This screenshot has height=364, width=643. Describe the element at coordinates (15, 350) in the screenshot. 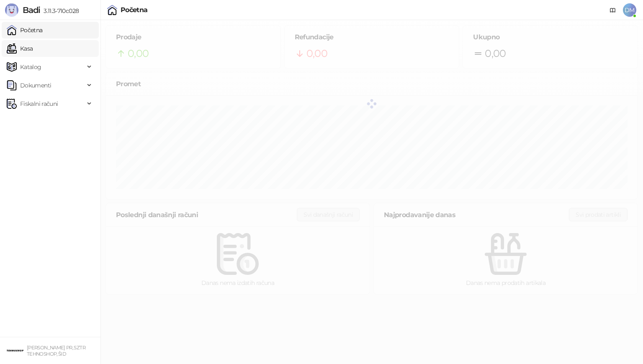

I see `img: 64x64-companyLogo-68805acf-9e22-4a20-bcb3-9756868d3d19.jpeg` at that location.